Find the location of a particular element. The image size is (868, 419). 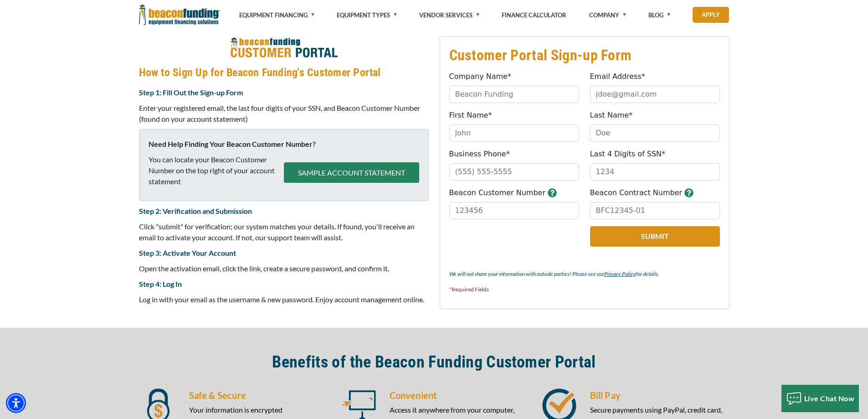

label: Last Name* is located at coordinates (612, 116).